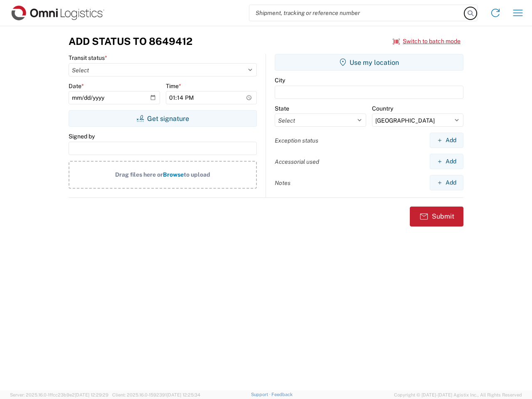 This screenshot has width=532, height=399. Describe the element at coordinates (139, 174) in the screenshot. I see `span: Drag files here or` at that location.